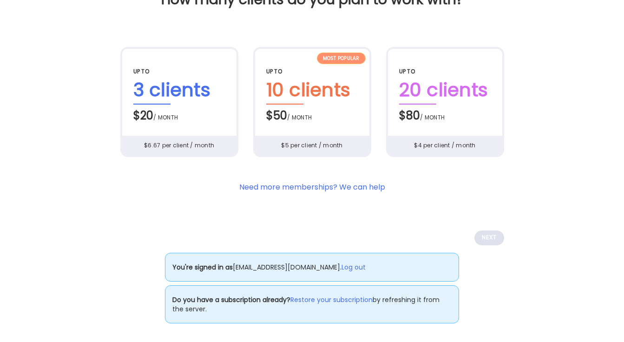  What do you see at coordinates (341, 58) in the screenshot?
I see `div: Most popular` at bounding box center [341, 58].